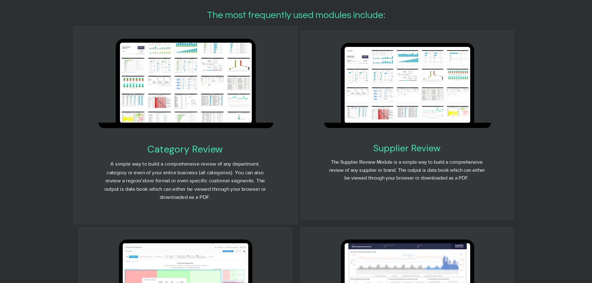  What do you see at coordinates (407, 85) in the screenshot?
I see `img: Supplier Review - transparent - blur10 - headers blurred.png` at bounding box center [407, 85].